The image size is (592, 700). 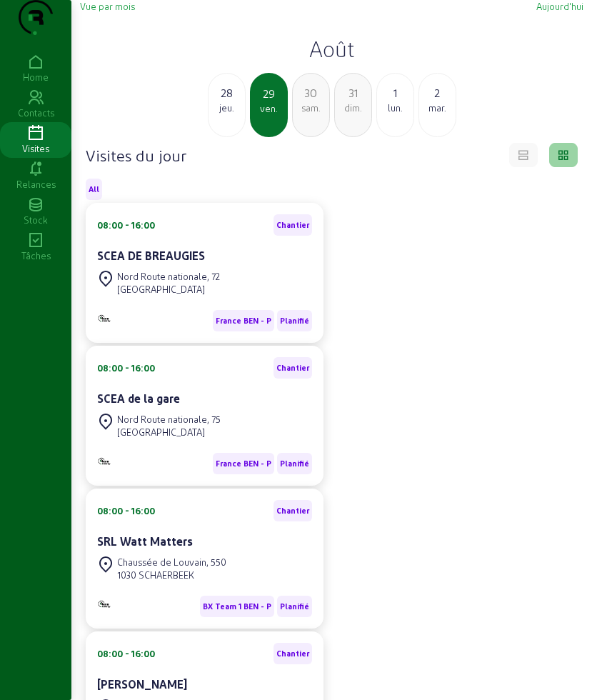 What do you see at coordinates (227, 93) in the screenshot?
I see `div: 28` at bounding box center [227, 93].